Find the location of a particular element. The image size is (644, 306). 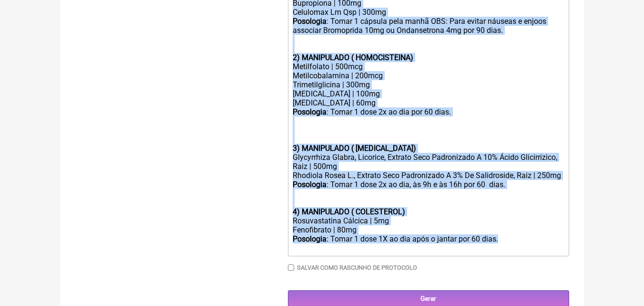

div: Rosuvastatina Cálcica | 5mg is located at coordinates (428, 221).